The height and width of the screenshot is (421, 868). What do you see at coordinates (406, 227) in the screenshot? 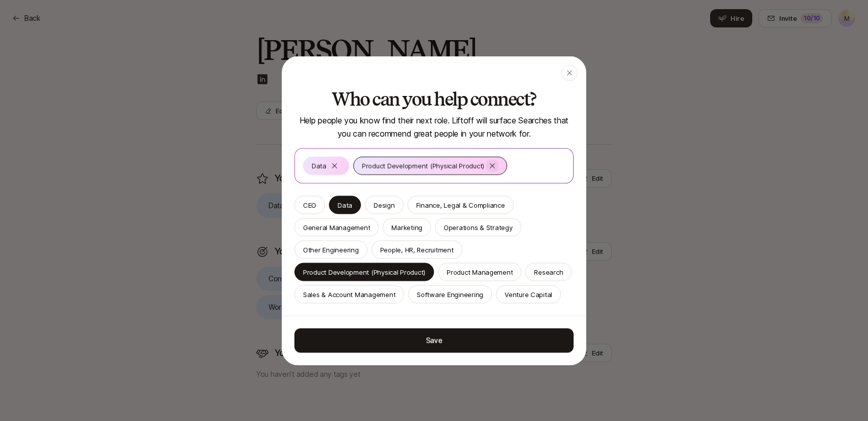
I see `div: Marketing` at bounding box center [406, 227].